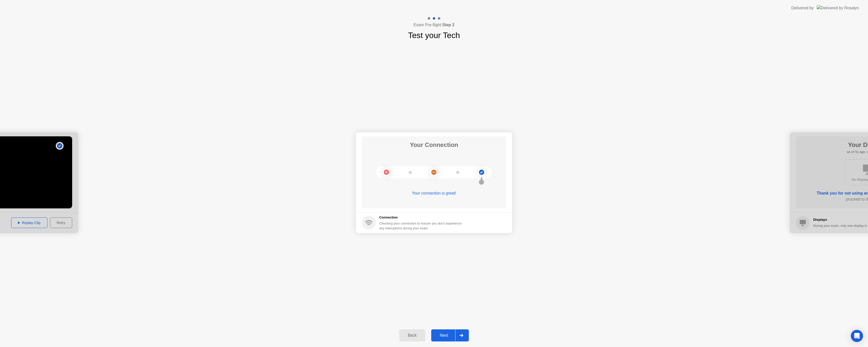 Image resolution: width=868 pixels, height=347 pixels. I want to click on div: Checking your connection to ensure you don’t experience any interuptions during your exam, so click(422, 226).